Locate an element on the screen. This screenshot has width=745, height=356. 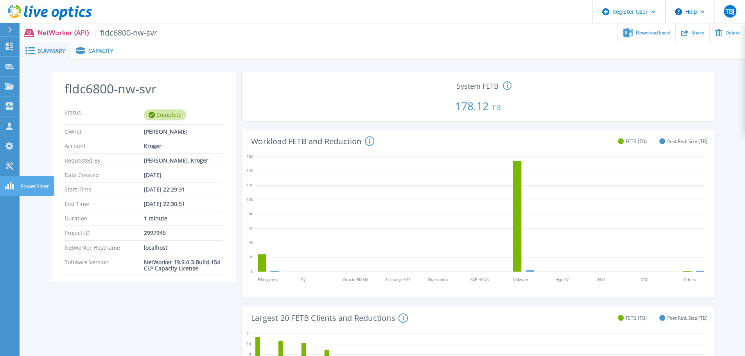
text: 140 is located at coordinates (250, 171).